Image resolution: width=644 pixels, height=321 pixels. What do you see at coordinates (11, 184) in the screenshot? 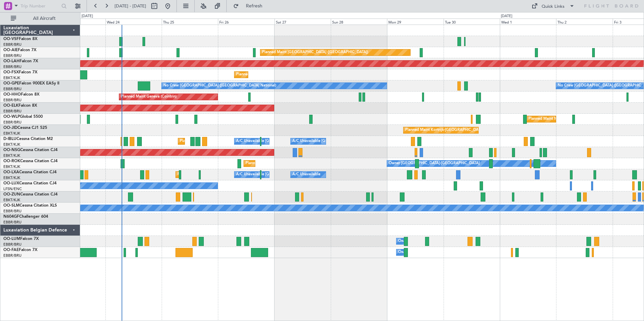
I see `span: OO-LUX` at bounding box center [11, 184].